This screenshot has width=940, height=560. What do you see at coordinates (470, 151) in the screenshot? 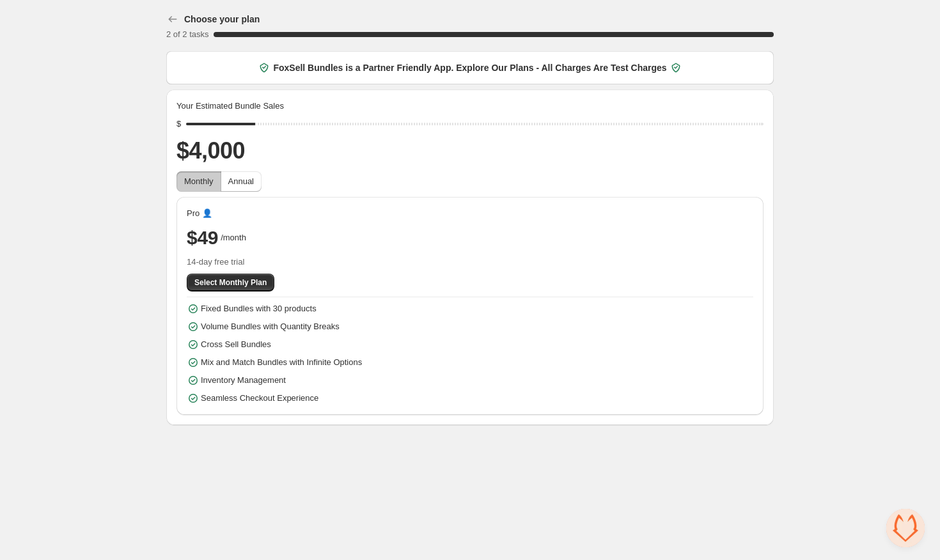
I see `h2: $4,000` at bounding box center [470, 151].